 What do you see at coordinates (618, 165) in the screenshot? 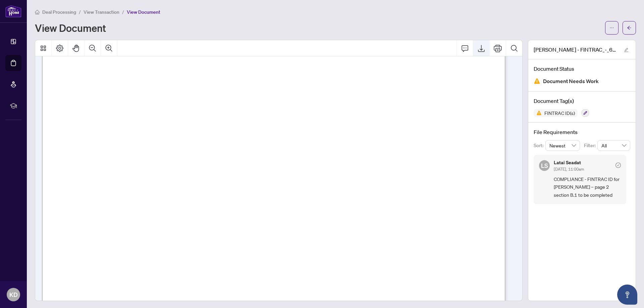
I see `span: check-circle` at bounding box center [618, 165].